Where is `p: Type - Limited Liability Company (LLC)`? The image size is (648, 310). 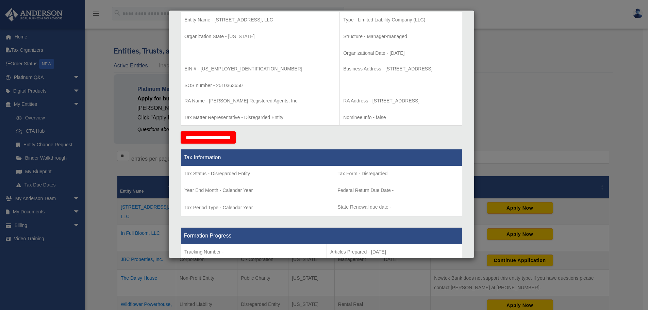 p: Type - Limited Liability Company (LLC) is located at coordinates (401, 20).